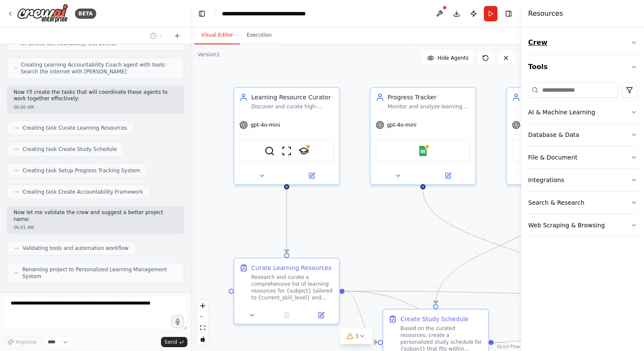  I want to click on button: Hide left sidebar, so click(202, 14).